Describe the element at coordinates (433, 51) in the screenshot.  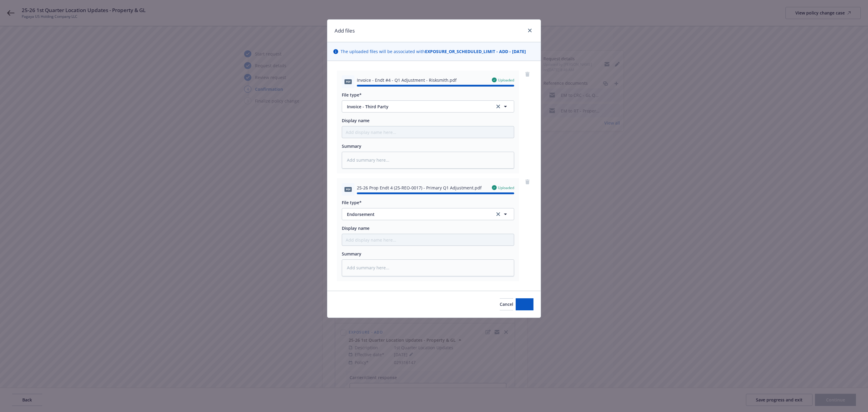
I see `span: The uploaded files will be associated with` at that location.